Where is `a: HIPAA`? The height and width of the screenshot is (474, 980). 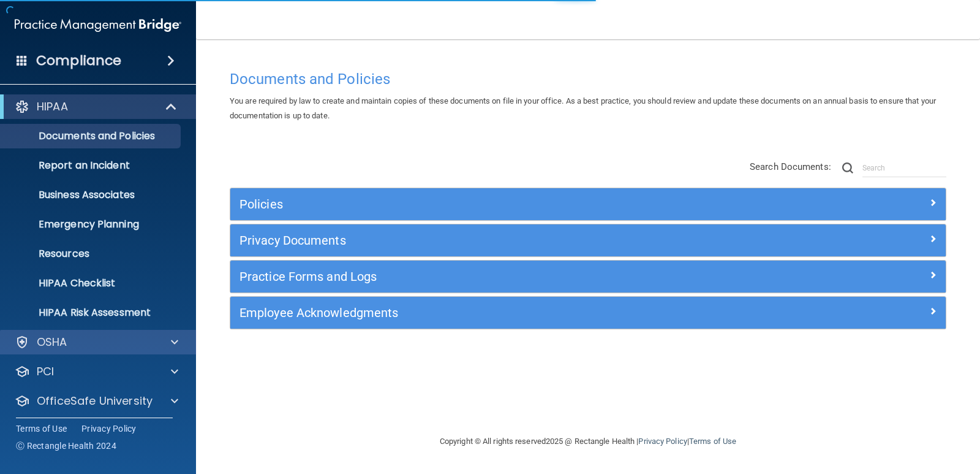
a: HIPAA is located at coordinates (96, 107).